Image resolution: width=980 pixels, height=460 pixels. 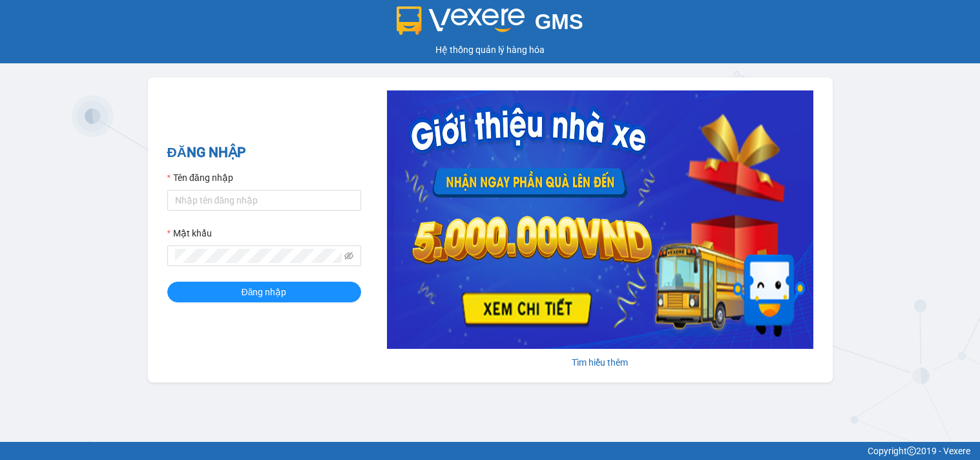 What do you see at coordinates (264, 153) in the screenshot?
I see `h2: ĐĂNG NHẬP` at bounding box center [264, 153].